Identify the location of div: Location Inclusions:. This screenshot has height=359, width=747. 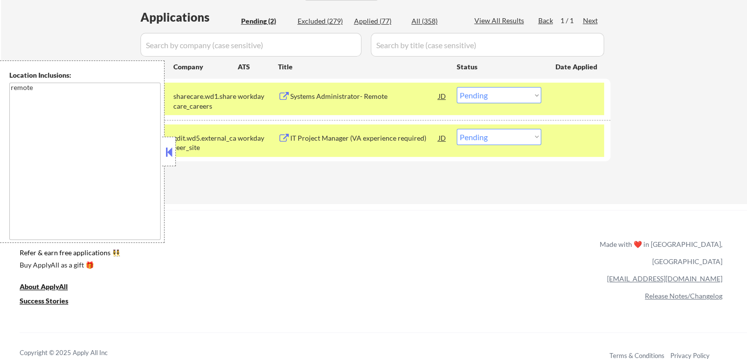
(85, 75).